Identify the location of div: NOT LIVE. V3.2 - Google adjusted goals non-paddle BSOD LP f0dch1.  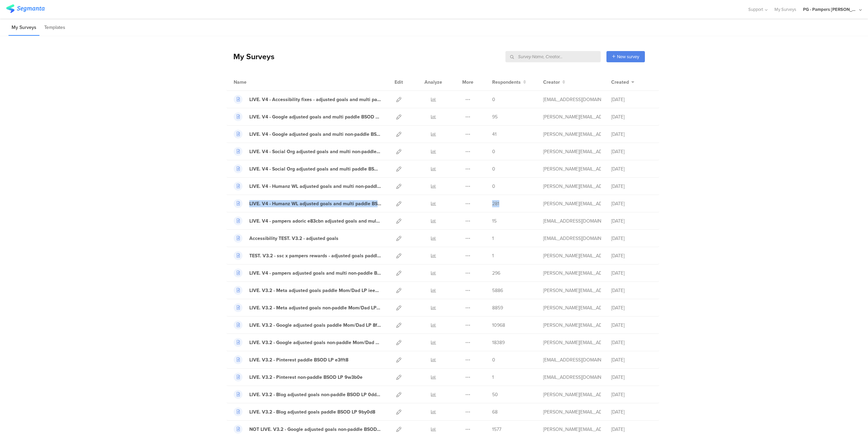
(315, 429).